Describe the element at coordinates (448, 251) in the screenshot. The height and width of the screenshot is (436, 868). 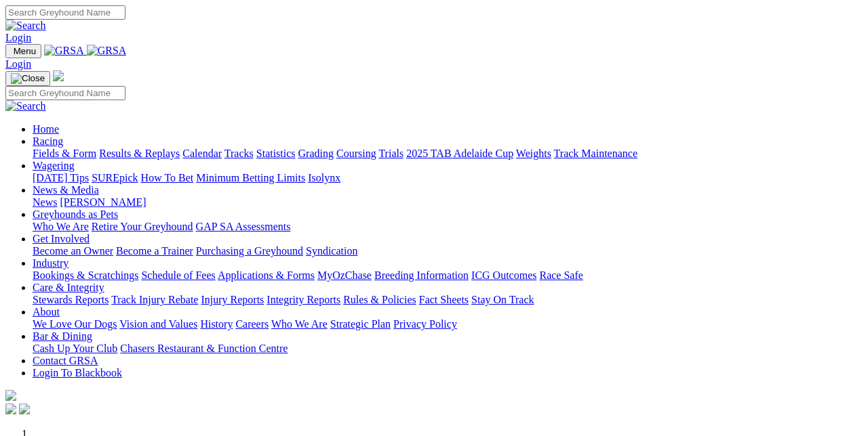
I see `div: Get Involved` at that location.